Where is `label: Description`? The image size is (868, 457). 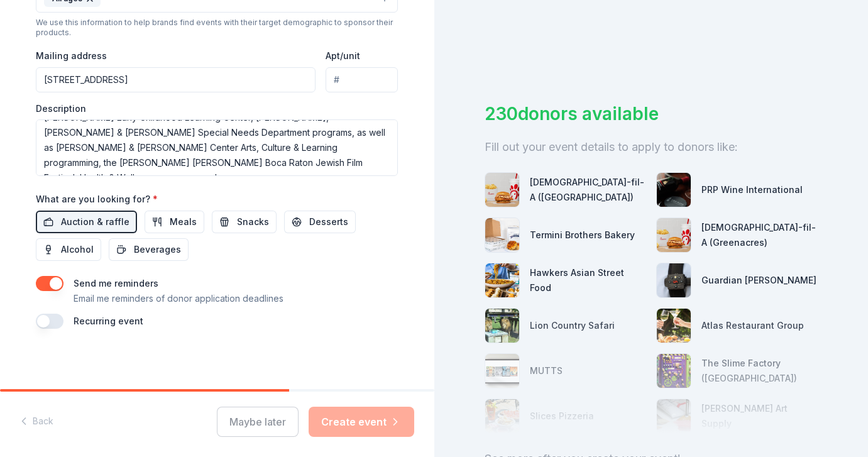 label: Description is located at coordinates (61, 109).